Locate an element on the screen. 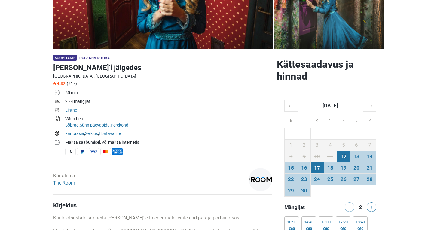 The height and width of the screenshot is (230, 437). a: Seiklus is located at coordinates (91, 133).